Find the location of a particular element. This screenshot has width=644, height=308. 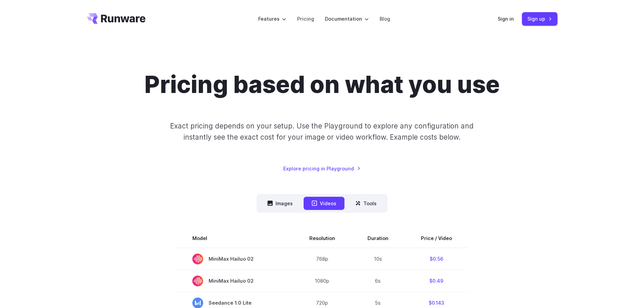

td: 768p is located at coordinates (322, 259).